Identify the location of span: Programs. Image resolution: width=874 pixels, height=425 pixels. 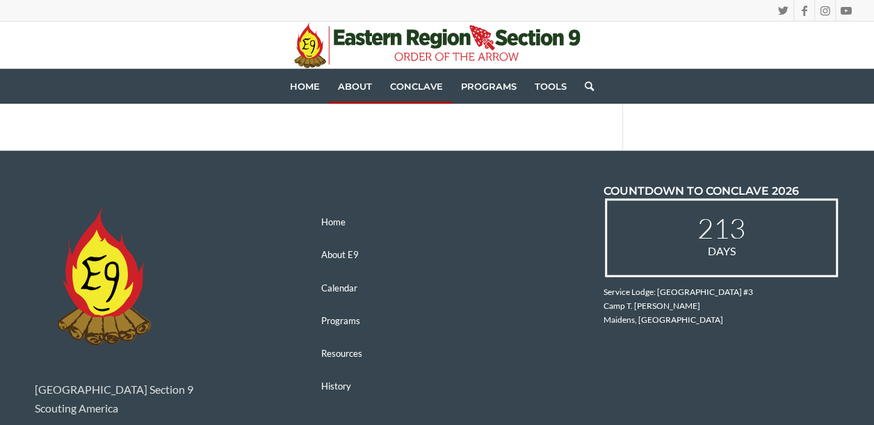
(489, 86).